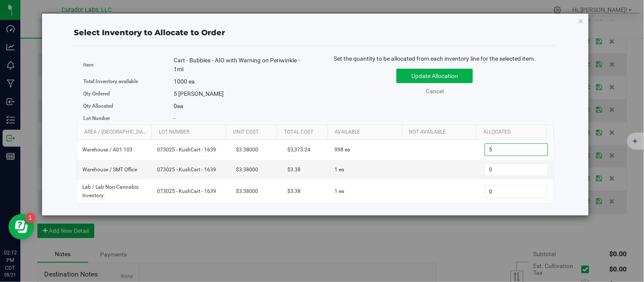 Image resolution: width=644 pixels, height=282 pixels. I want to click on span: 0, so click(176, 106).